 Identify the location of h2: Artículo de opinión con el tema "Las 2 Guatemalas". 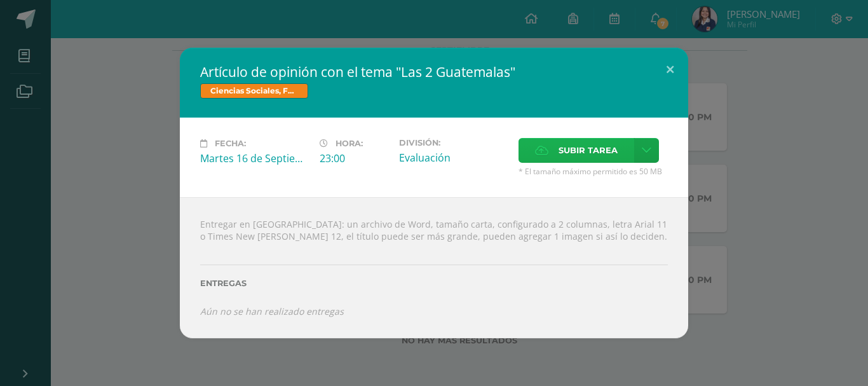
(434, 72).